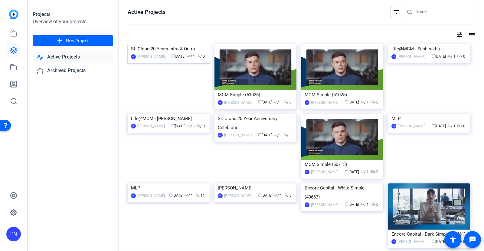 Image resolution: width=484 pixels, height=251 pixels. Describe the element at coordinates (14, 14) in the screenshot. I see `img: blue-gradient.svg` at that location.